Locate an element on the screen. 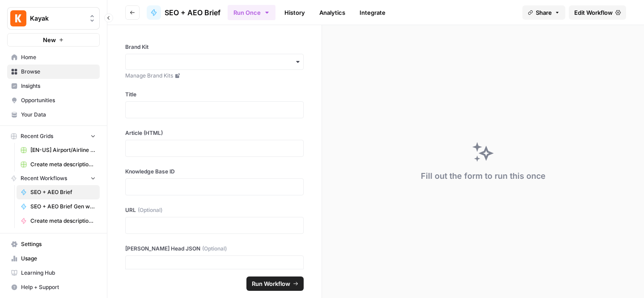 The width and height of the screenshot is (644, 298). span: Insights is located at coordinates (58, 86).